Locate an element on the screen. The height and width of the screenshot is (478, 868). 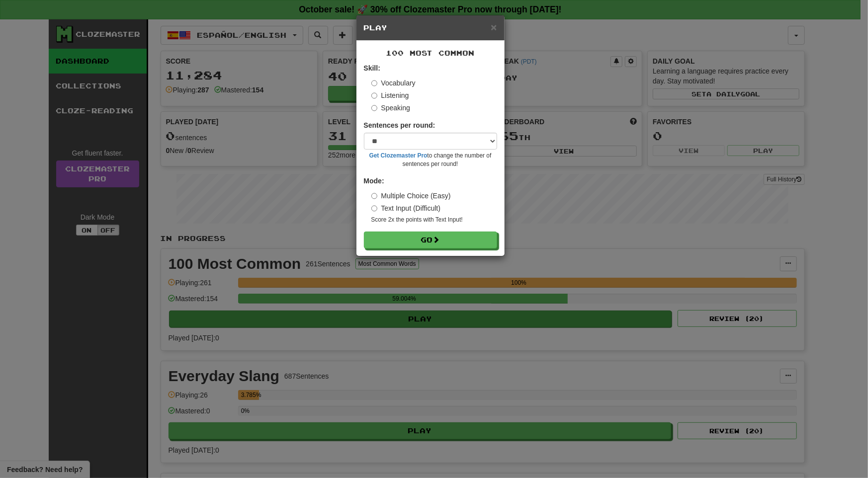
small: Score 2x the points with Text Input ! is located at coordinates (434, 220).